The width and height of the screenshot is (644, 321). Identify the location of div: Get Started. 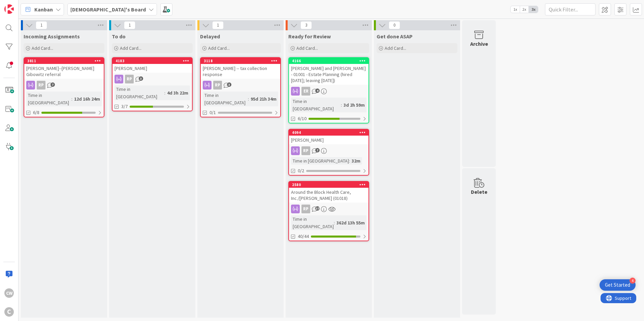
(617, 285).